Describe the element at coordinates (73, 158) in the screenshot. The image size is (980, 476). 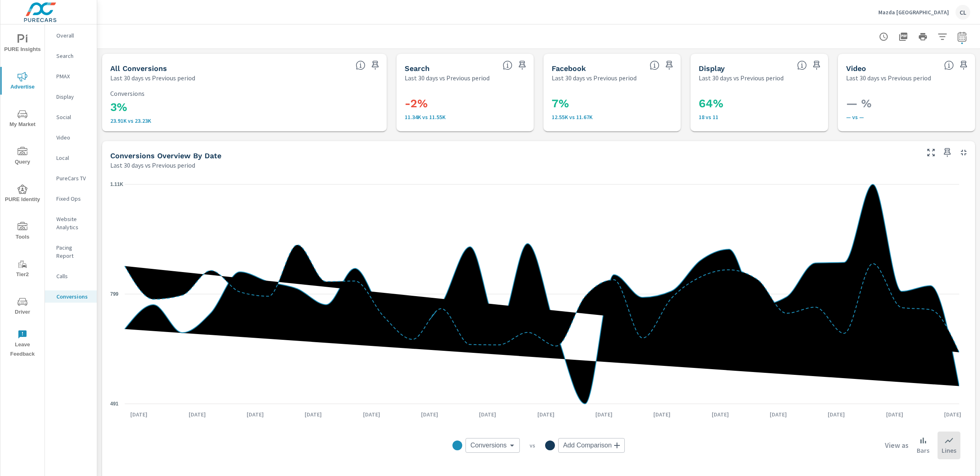
I see `p: Local` at that location.